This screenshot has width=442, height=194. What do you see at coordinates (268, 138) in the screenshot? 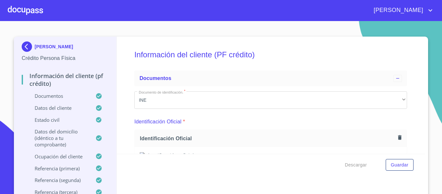
I see `span: Identificación Oficial` at bounding box center [268, 138].